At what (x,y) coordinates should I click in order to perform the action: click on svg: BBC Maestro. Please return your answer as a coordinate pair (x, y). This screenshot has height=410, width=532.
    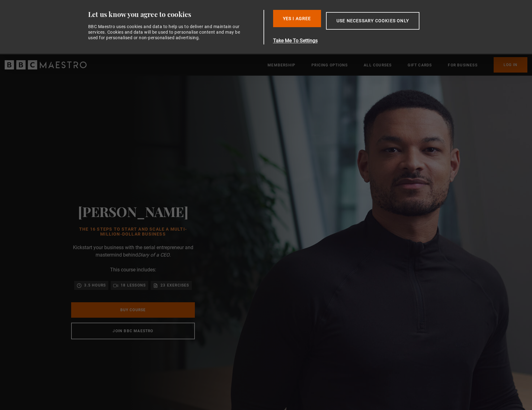
    Looking at the image, I should click on (45, 65).